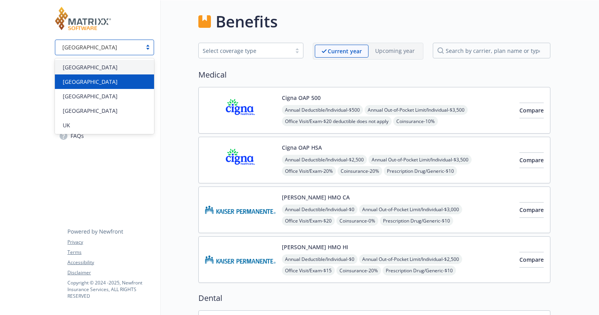 This screenshot has width=599, height=315. What do you see at coordinates (301, 98) in the screenshot?
I see `button: Cigna OAP 500` at bounding box center [301, 98].